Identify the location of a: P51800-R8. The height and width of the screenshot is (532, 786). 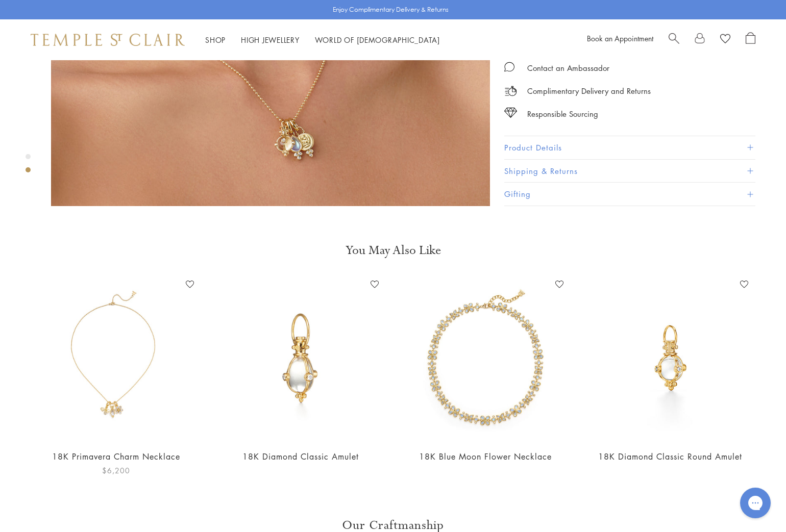
(670, 359).